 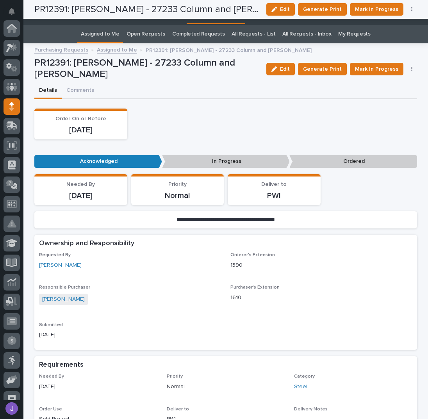 I want to click on span: Orderer's Extension, so click(x=253, y=255).